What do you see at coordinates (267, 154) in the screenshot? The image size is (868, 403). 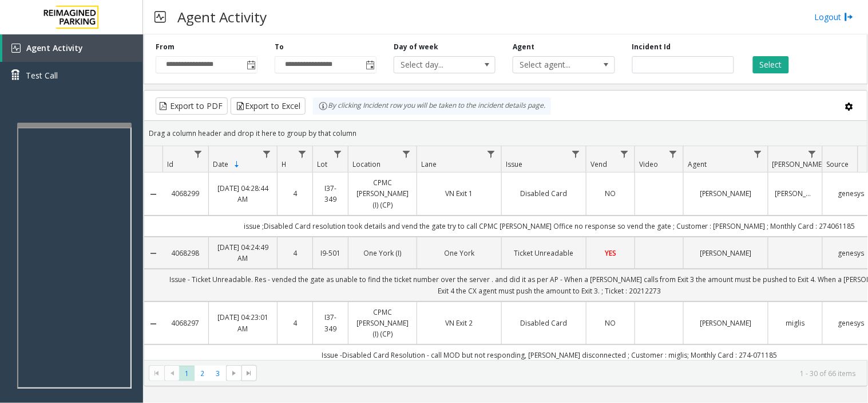 I see `a: Date Filter Menu` at bounding box center [267, 154].